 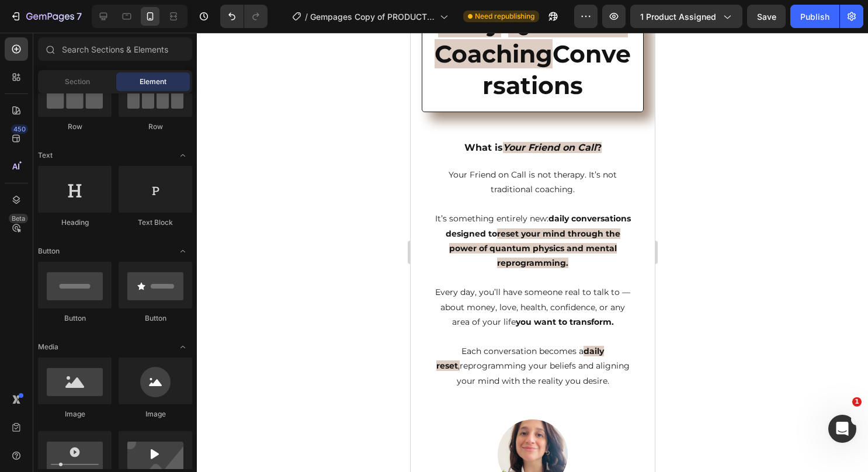 What do you see at coordinates (243, 16) in the screenshot?
I see `div: Undo/Redo` at bounding box center [243, 16].